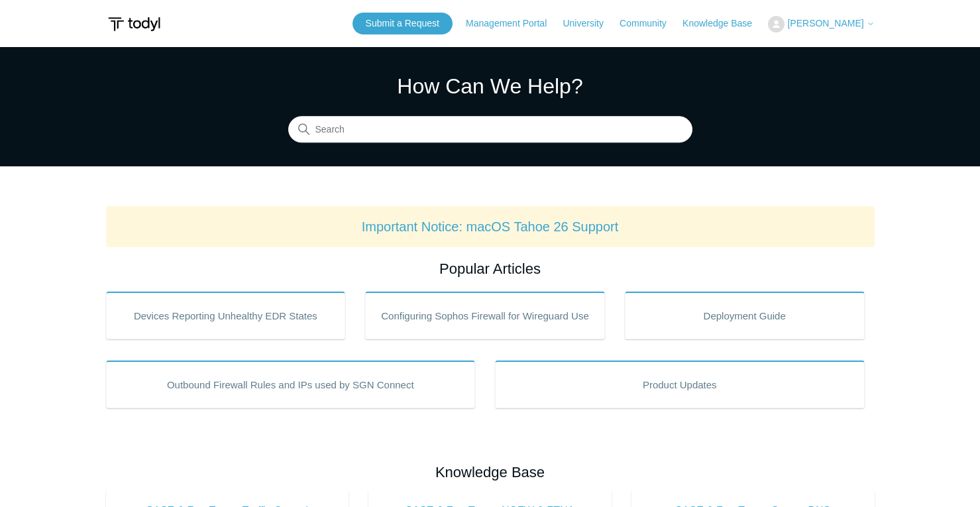 This screenshot has height=507, width=980. What do you see at coordinates (649, 23) in the screenshot?
I see `a: Community` at bounding box center [649, 23].